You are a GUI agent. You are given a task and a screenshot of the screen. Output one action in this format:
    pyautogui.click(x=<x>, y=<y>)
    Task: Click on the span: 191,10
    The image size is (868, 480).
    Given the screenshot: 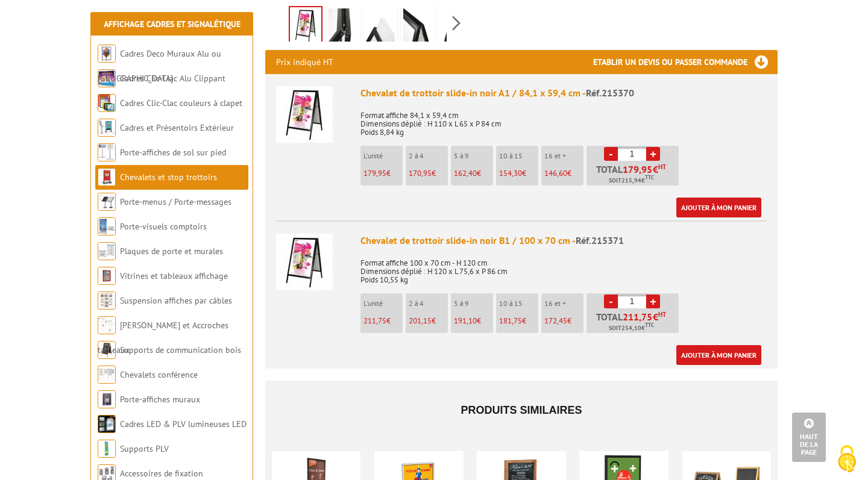 What is the action you would take?
    pyautogui.click(x=465, y=321)
    